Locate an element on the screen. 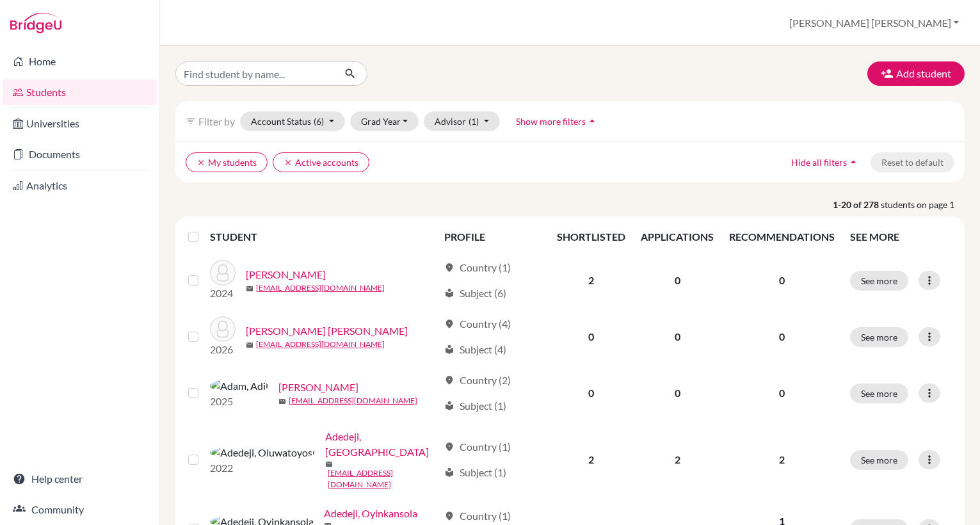 The height and width of the screenshot is (525, 980). i: filter_list is located at coordinates (191, 121).